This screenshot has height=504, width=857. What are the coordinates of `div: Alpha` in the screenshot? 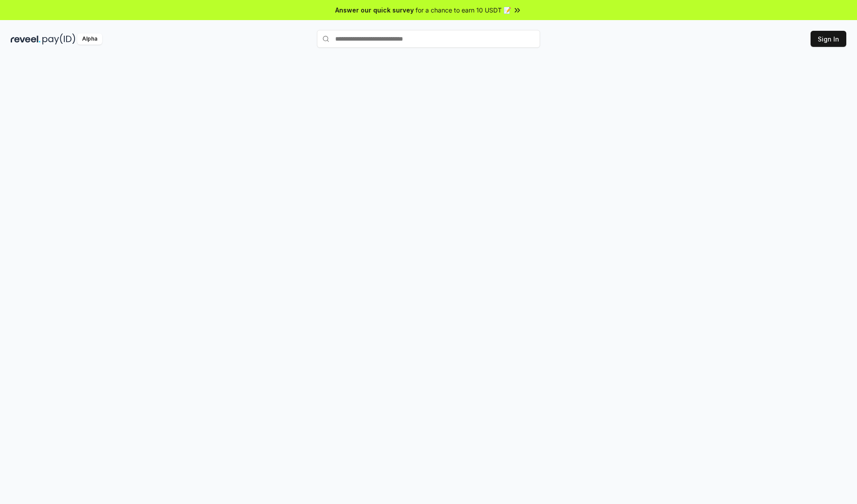 It's located at (90, 39).